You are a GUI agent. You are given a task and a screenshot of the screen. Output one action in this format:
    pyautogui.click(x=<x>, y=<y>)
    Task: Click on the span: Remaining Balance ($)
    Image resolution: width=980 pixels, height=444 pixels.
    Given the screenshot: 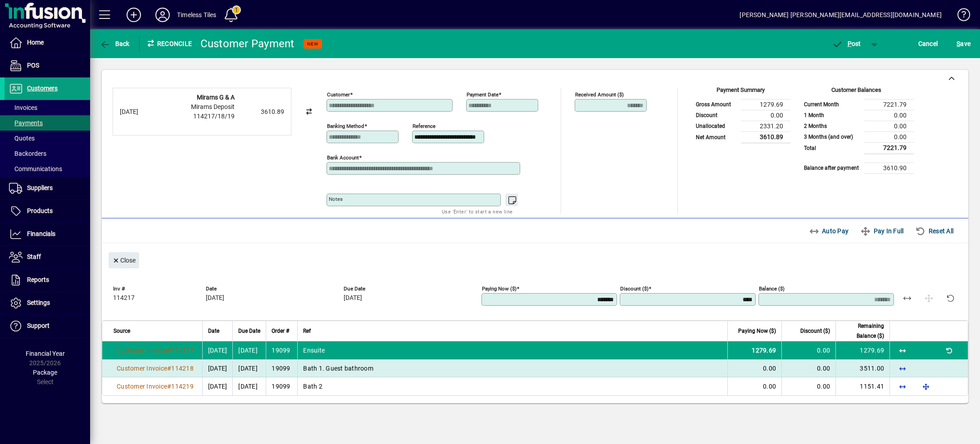 What is the action you would take?
    pyautogui.click(x=862, y=331)
    